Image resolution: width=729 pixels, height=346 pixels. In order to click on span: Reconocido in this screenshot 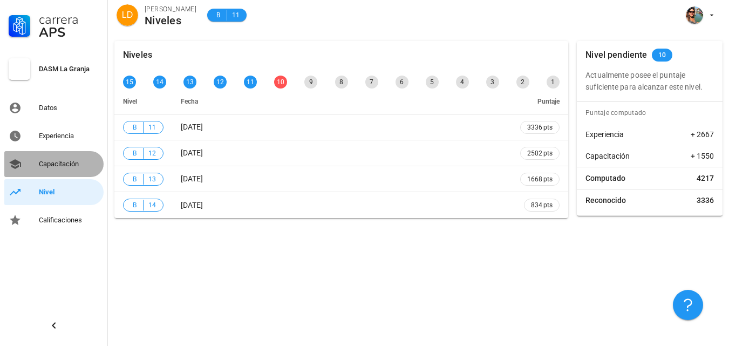, I will do `click(606, 200)`.